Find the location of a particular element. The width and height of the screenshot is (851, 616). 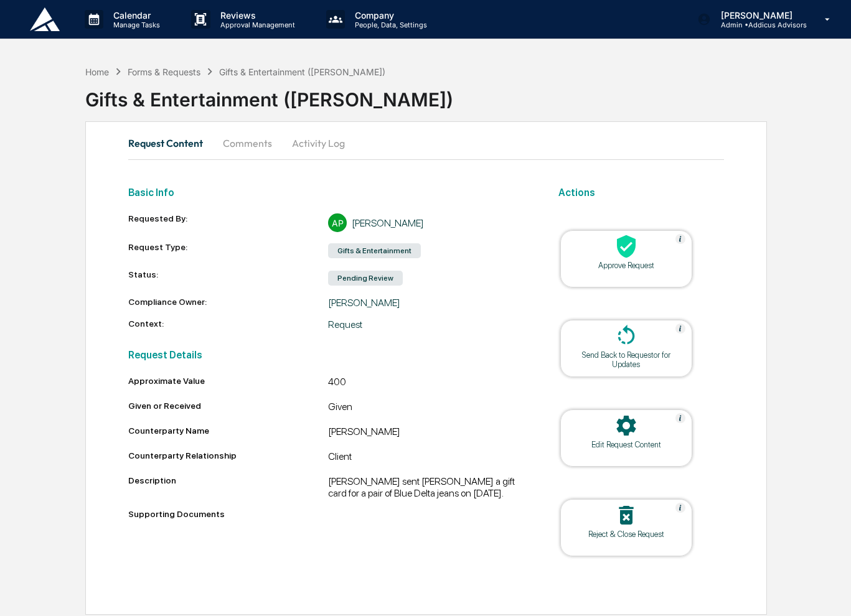

div: 400 is located at coordinates (428, 384).